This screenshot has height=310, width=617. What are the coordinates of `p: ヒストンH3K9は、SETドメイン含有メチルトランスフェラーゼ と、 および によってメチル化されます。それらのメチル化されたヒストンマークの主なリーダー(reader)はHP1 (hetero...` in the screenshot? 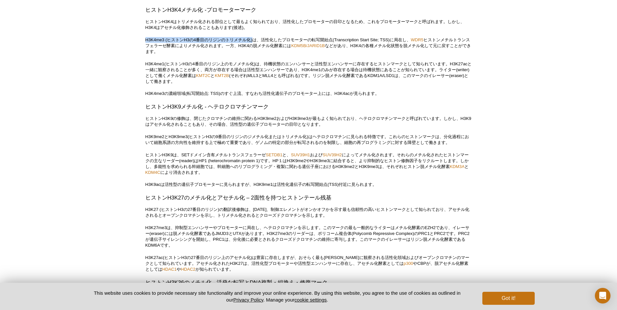 It's located at (309, 164).